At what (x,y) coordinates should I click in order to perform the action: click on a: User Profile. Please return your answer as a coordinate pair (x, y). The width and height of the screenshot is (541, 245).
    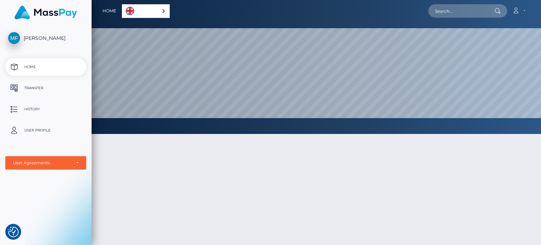
    Looking at the image, I should click on (46, 130).